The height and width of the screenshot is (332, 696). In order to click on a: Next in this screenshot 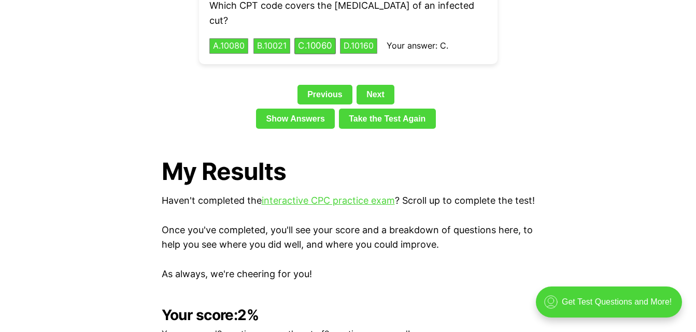, I will do `click(375, 95)`.